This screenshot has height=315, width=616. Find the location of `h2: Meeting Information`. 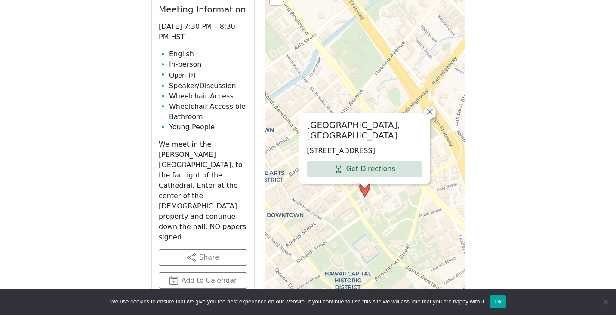

h2: Meeting Information is located at coordinates (203, 9).